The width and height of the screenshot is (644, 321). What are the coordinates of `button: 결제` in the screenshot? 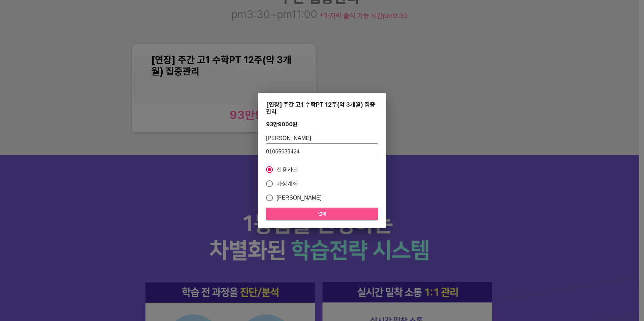 It's located at (322, 214).